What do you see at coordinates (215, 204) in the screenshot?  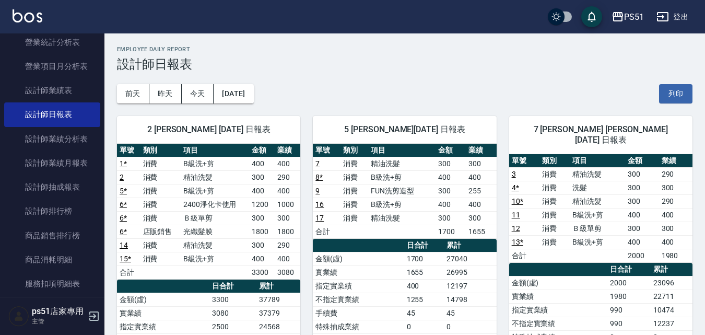 I see `td: 2400淨化卡使用` at bounding box center [215, 204].